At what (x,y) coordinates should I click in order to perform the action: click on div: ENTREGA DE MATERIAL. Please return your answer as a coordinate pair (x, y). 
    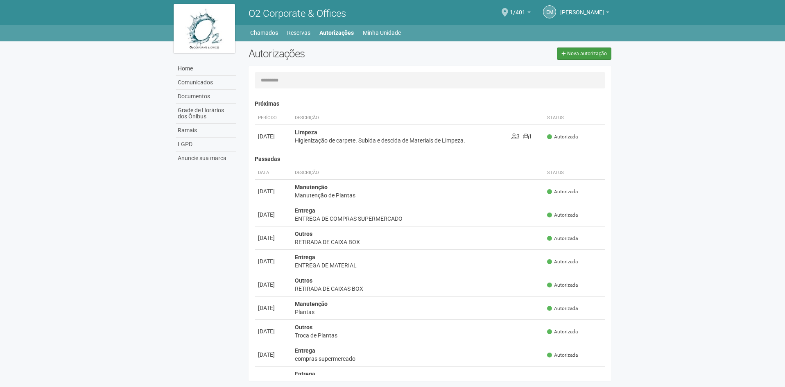
    Looking at the image, I should click on (418, 265).